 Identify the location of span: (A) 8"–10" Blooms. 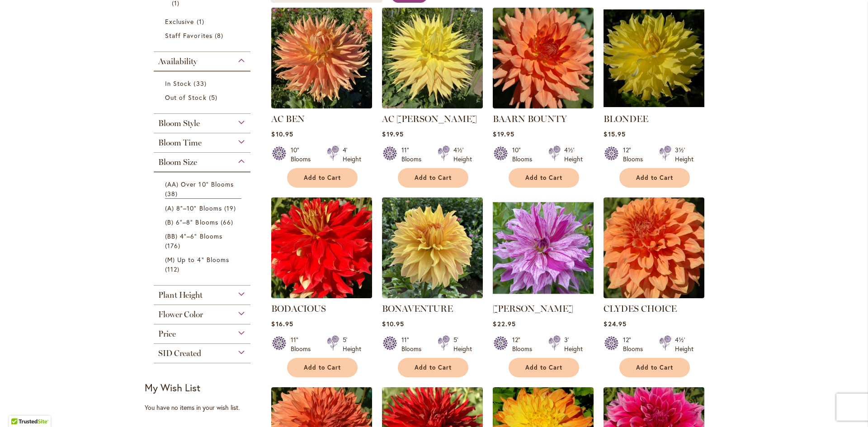
(193, 208).